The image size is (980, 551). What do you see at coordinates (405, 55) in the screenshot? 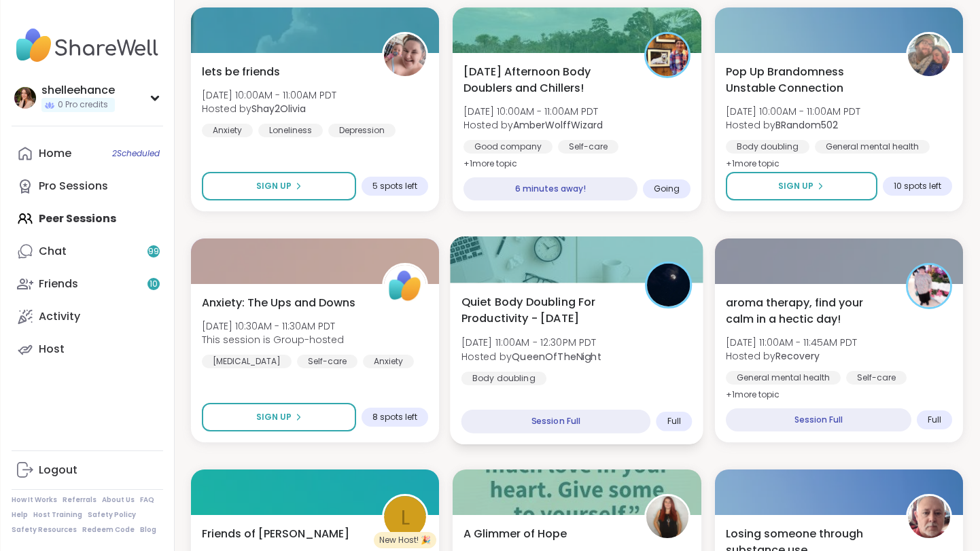
I see `img: Shay2Olivia` at bounding box center [405, 55].